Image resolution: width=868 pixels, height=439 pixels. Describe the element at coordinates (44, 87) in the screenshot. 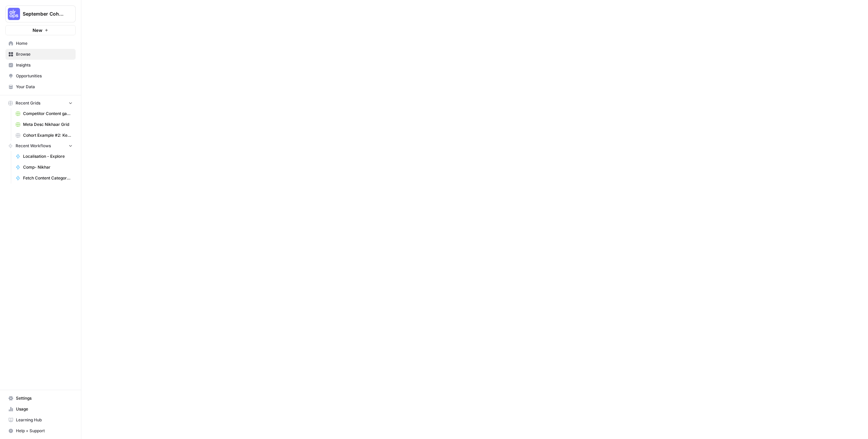

I see `span: Your Data` at that location.